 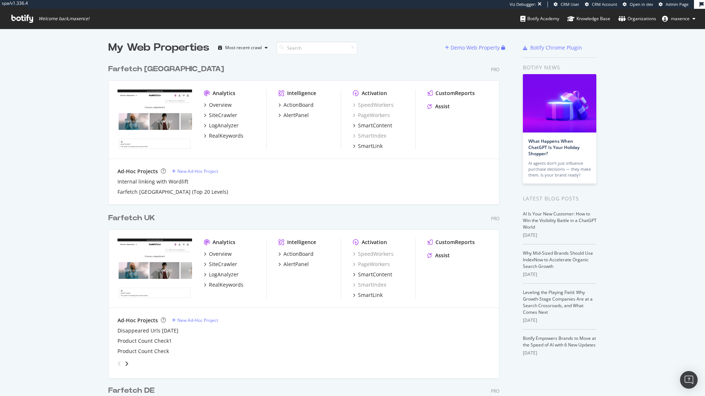 What do you see at coordinates (673, 4) in the screenshot?
I see `a: Admin Page` at bounding box center [673, 4].